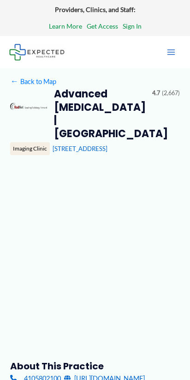 This screenshot has height=380, width=190. I want to click on button: Main menu toggle, so click(172, 52).